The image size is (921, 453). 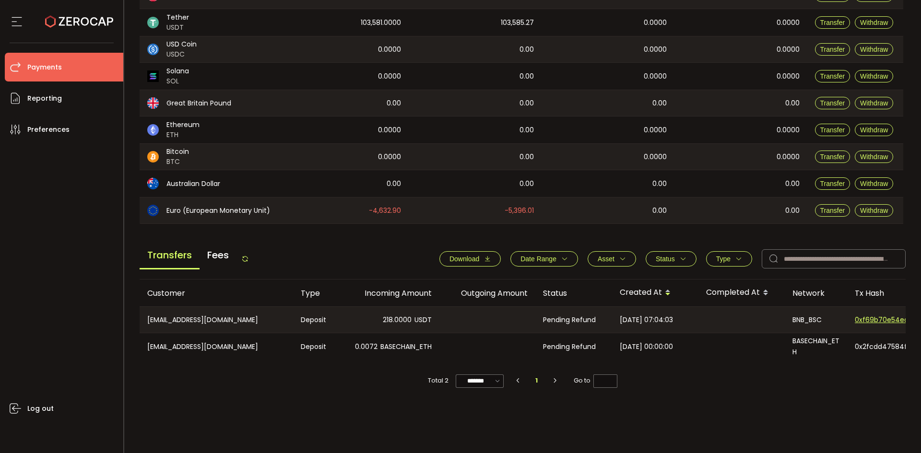 What do you see at coordinates (385, 210) in the screenshot?
I see `span: -4,632.90` at bounding box center [385, 210].